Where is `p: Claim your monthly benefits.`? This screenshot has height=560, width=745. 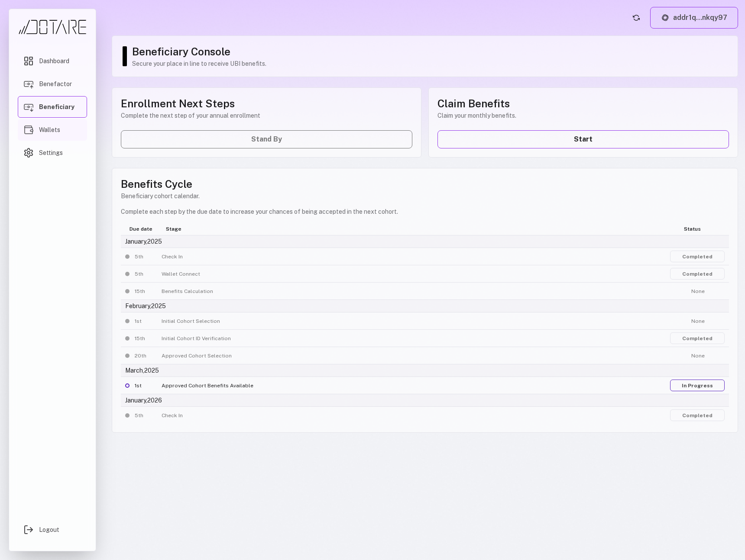 p: Claim your monthly benefits. is located at coordinates (583, 115).